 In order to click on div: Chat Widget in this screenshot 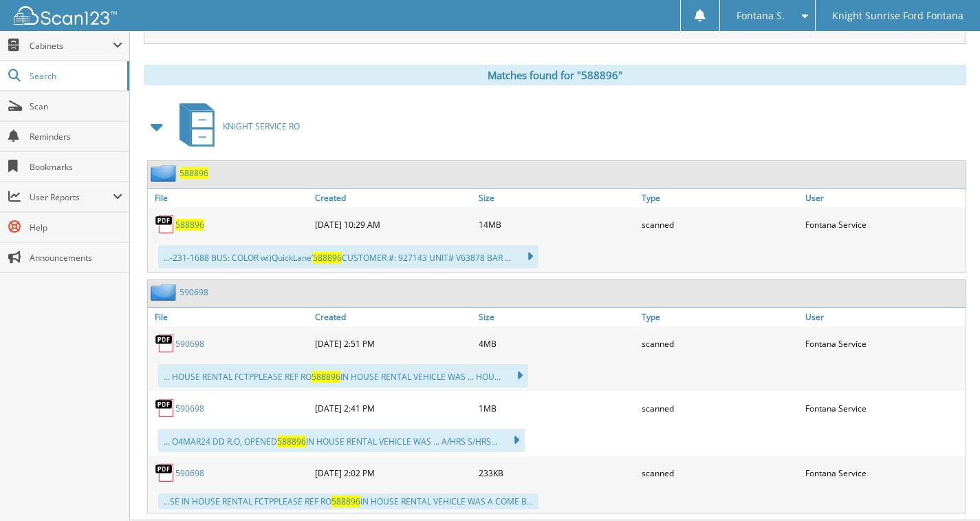, I will do `click(946, 488)`.